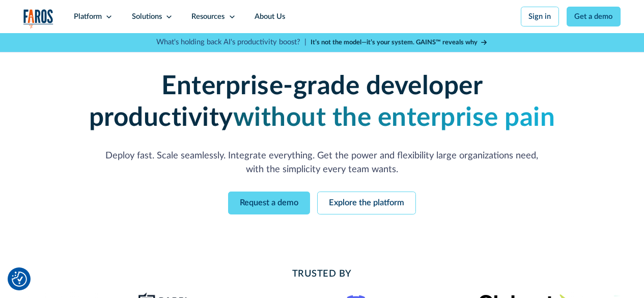 Image resolution: width=644 pixels, height=298 pixels. What do you see at coordinates (20, 279) in the screenshot?
I see `button: Cookie Settings` at bounding box center [20, 279].